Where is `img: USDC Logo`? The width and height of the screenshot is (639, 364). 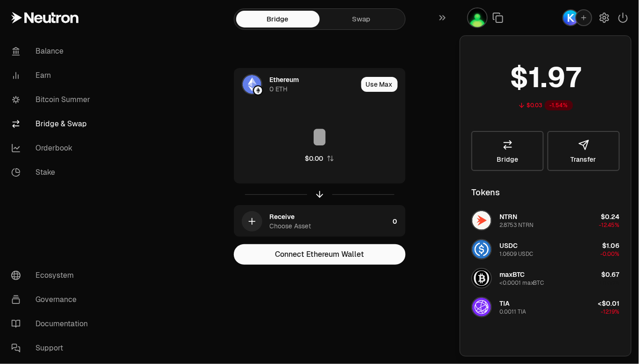
img: USDC Logo is located at coordinates (481, 249).